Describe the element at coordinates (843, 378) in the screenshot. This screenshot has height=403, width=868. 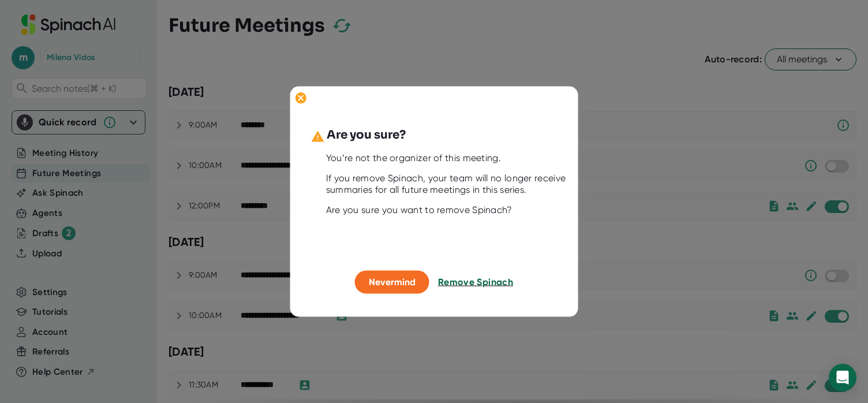
I see `div: Open Intercom Messenger` at that location.